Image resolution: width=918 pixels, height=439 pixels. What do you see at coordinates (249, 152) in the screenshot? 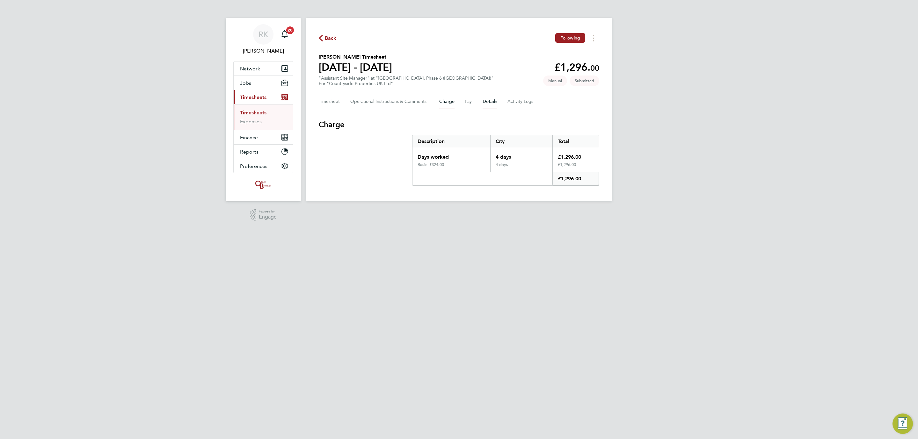
I see `span: Reports` at bounding box center [249, 152].